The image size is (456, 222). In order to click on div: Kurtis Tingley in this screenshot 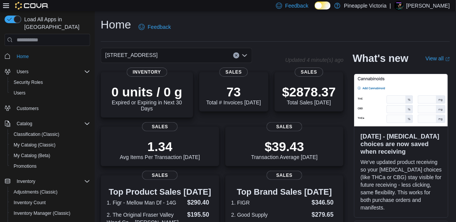, I will do `click(399, 6)`.